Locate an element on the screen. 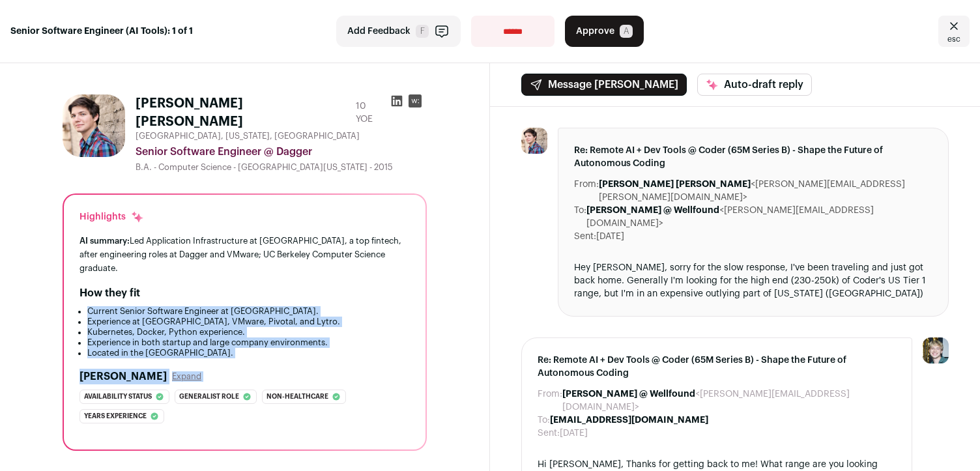 The width and height of the screenshot is (980, 471). span: Non-healthcare is located at coordinates (297, 396).